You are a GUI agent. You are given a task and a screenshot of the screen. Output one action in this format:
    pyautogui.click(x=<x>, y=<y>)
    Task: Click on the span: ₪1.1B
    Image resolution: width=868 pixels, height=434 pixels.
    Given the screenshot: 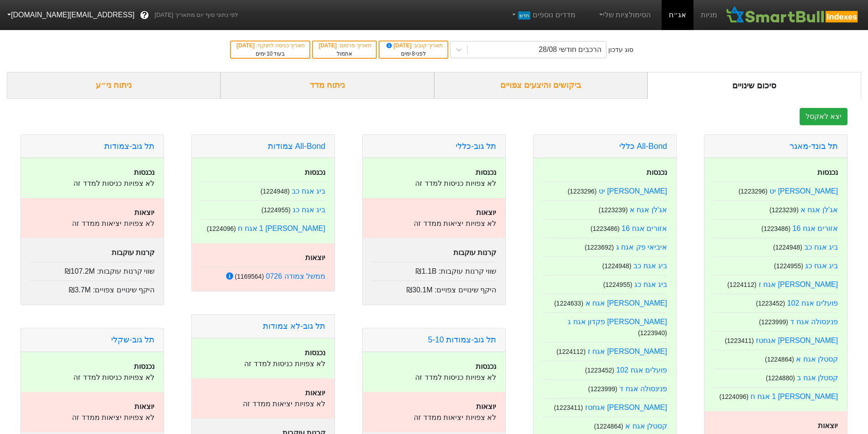 What is the action you would take?
    pyautogui.click(x=426, y=271)
    